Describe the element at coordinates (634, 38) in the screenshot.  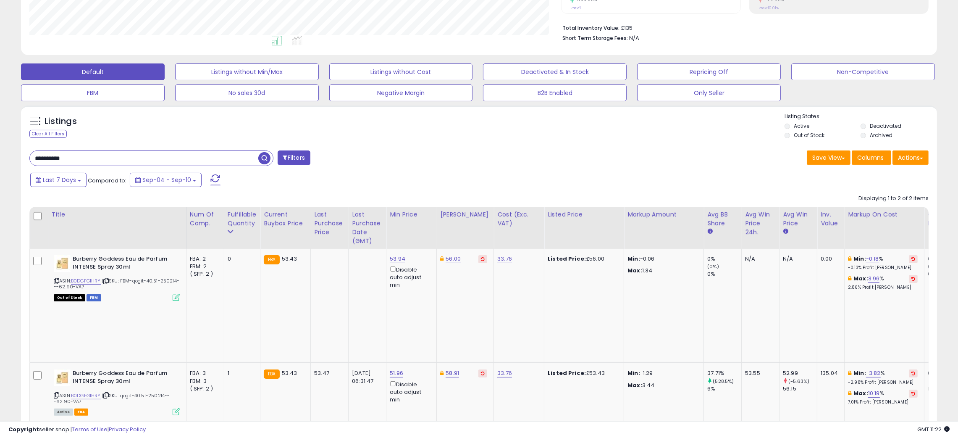
I see `span: N/A` at that location.